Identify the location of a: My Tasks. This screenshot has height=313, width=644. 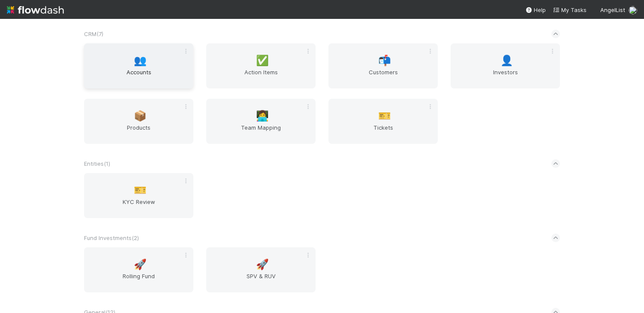
(569, 10).